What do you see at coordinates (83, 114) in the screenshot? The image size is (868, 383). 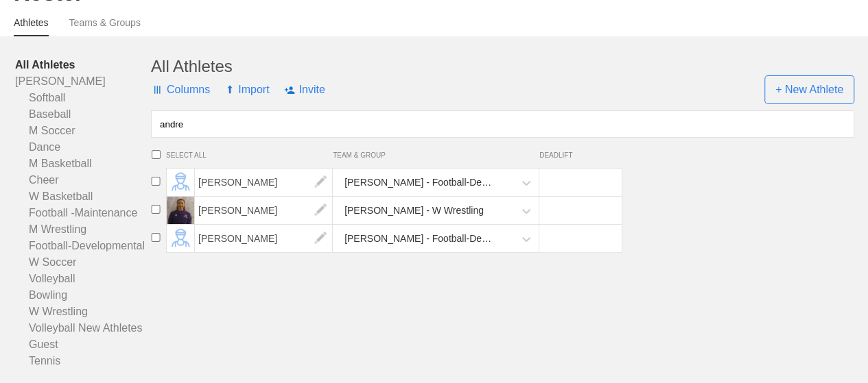 I see `a: Baseball` at bounding box center [83, 114].